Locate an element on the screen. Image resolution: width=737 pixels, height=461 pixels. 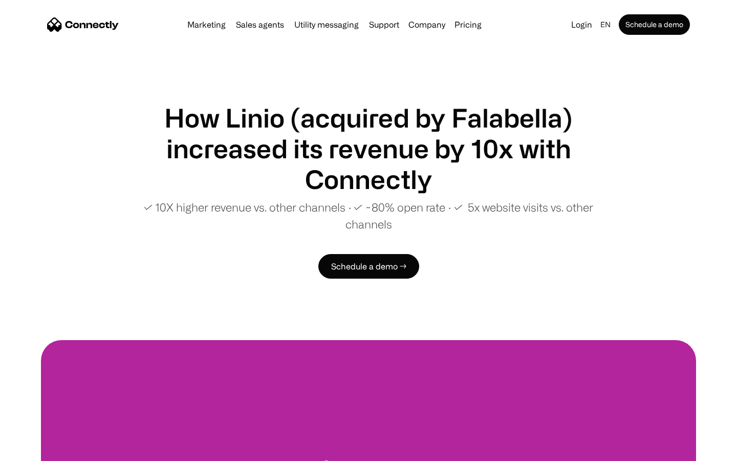
div: en is located at coordinates (606, 25).